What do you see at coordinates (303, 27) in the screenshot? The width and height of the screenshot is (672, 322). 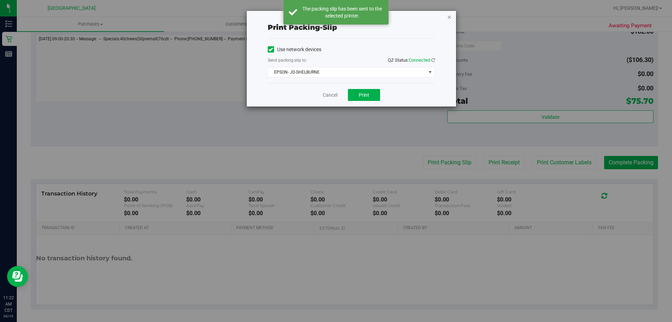 I see `span: Print packing-slip` at bounding box center [303, 27].